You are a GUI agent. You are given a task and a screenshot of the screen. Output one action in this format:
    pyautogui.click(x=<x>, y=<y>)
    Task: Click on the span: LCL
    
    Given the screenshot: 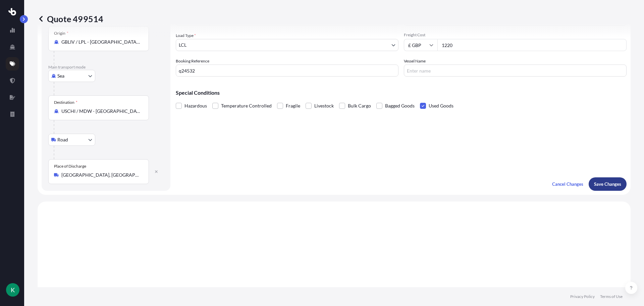 What is the action you would take?
    pyautogui.click(x=182, y=45)
    